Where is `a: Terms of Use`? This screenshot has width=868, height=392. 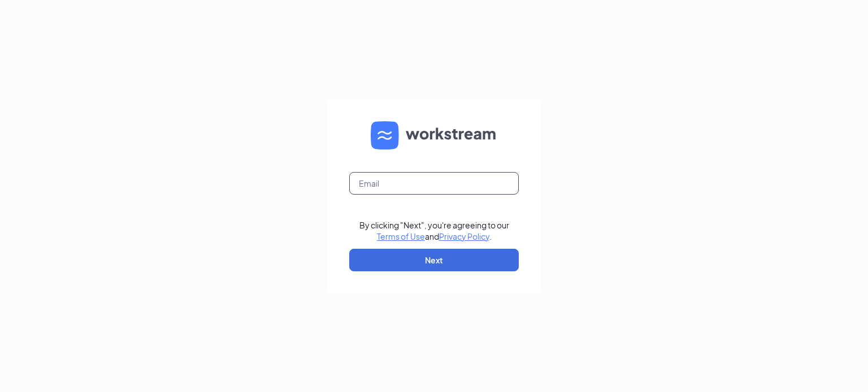
a: Terms of Use is located at coordinates (400, 236).